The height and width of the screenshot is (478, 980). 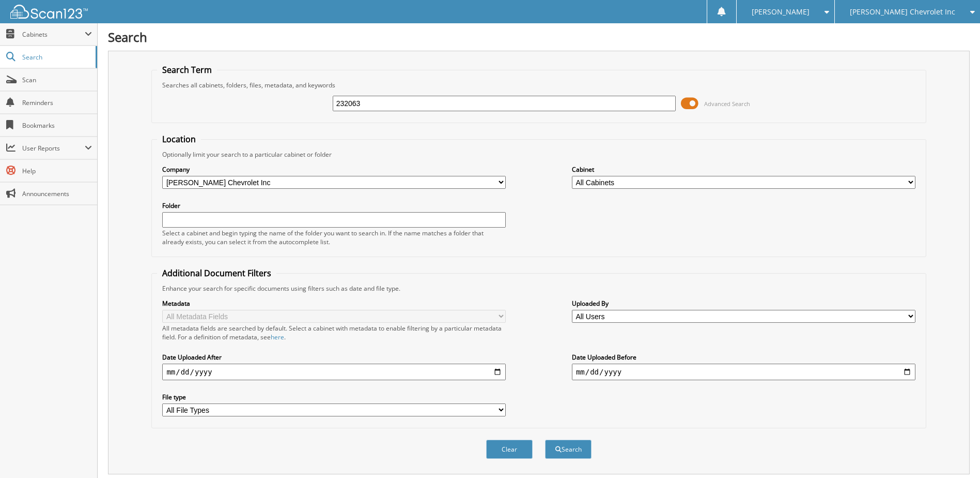 What do you see at coordinates (53, 148) in the screenshot?
I see `span: User Reports` at bounding box center [53, 148].